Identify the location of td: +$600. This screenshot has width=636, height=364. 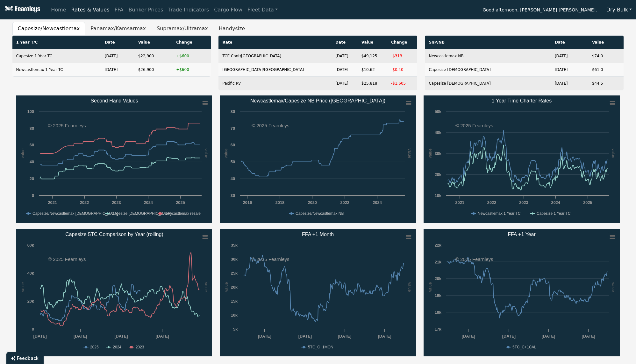
(192, 56).